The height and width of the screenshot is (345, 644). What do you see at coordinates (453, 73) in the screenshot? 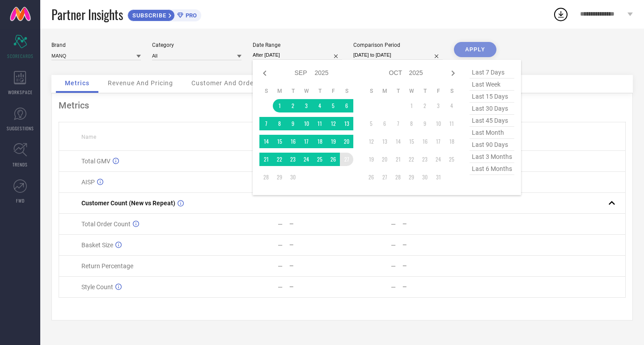
I see `div: Next month` at bounding box center [453, 73].